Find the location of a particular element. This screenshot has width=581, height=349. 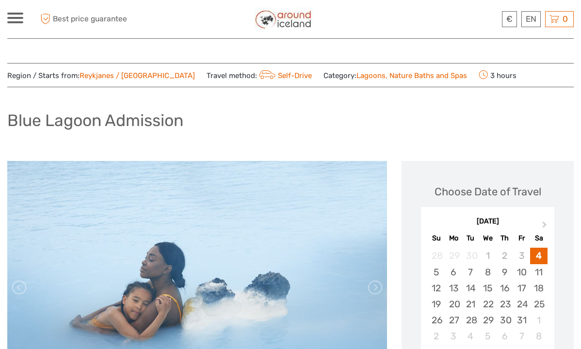

a: Lagoons, Nature Baths and Spas is located at coordinates (412, 76).